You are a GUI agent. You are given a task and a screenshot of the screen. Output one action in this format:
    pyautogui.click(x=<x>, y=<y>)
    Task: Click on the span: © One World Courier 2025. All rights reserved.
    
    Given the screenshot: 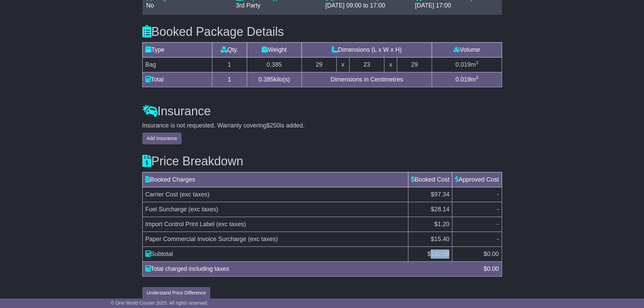 What is the action you would take?
    pyautogui.click(x=159, y=303)
    